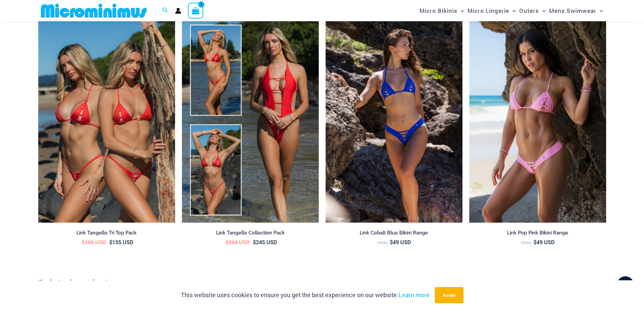 Image resolution: width=644 pixels, height=310 pixels. What do you see at coordinates (442, 10) in the screenshot?
I see `a: Micro BikinisMenu ToggleMenu Toggle` at bounding box center [442, 10].